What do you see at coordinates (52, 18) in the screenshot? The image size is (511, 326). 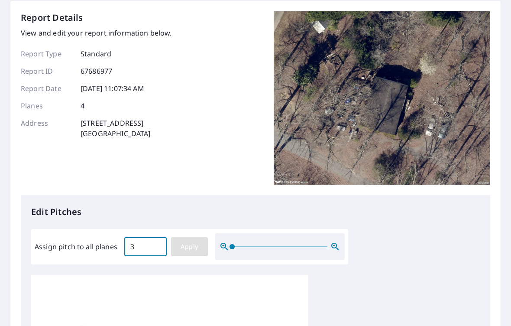 I see `p: Report Details` at bounding box center [52, 18].